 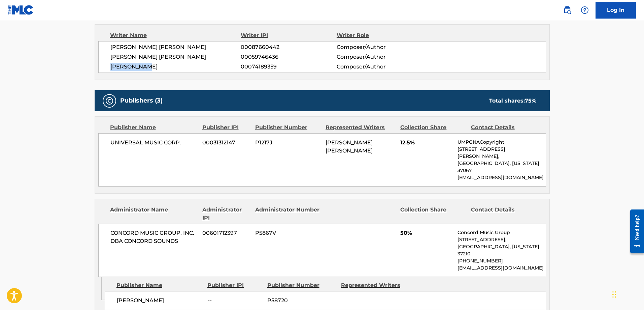 I want to click on img: Publishers, so click(x=110, y=101).